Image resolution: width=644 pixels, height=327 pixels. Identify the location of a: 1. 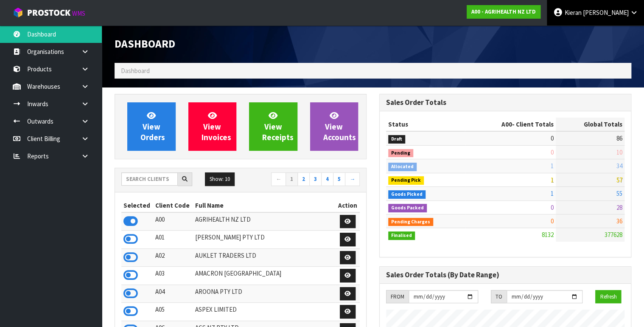
(291, 179).